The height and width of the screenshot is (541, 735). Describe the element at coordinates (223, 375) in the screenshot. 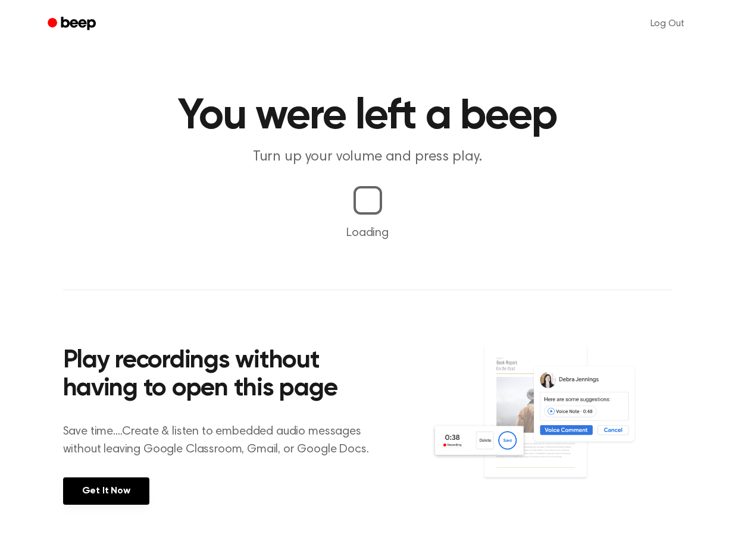

I see `h2: Play recordings without having to open this page` at that location.